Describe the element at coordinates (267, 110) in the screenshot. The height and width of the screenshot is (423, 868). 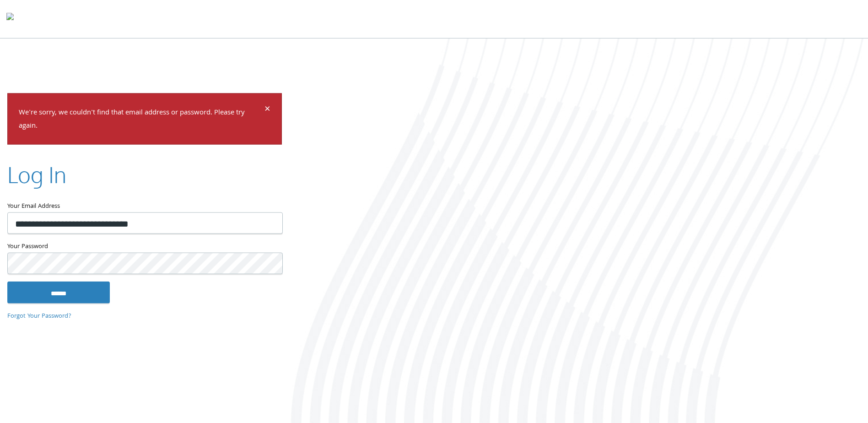
I see `button: Dismiss alert` at that location.